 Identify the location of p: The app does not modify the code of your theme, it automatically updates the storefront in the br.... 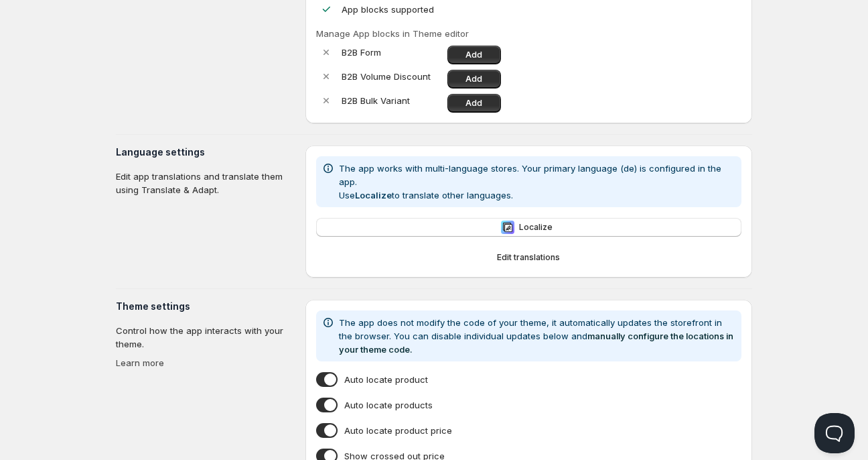
(537, 336).